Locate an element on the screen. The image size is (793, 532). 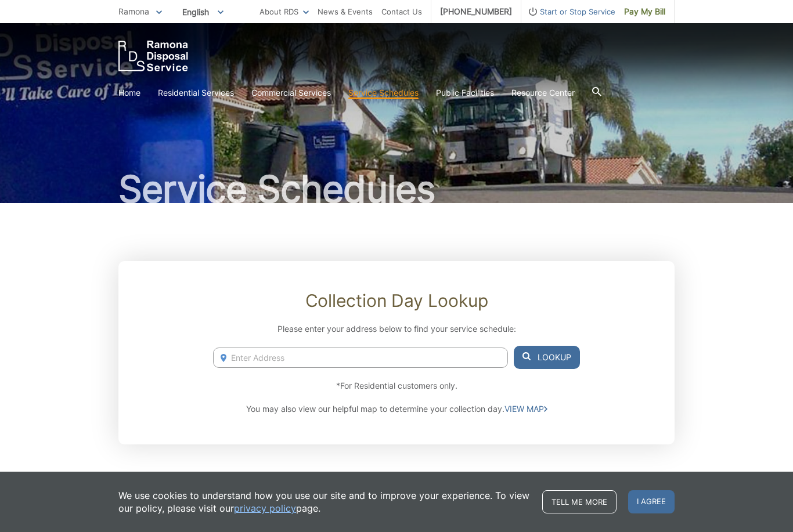
a: Contact Us is located at coordinates (402, 11).